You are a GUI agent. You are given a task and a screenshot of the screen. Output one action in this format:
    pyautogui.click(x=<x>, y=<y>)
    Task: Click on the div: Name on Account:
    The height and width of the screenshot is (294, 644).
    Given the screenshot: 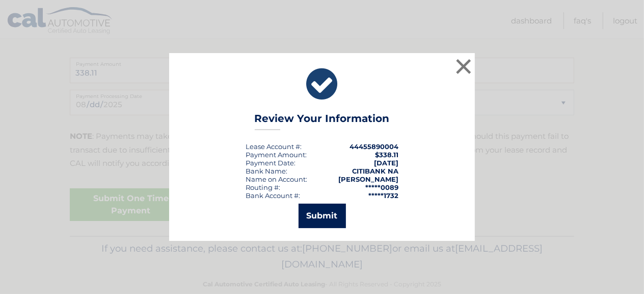 What is the action you would take?
    pyautogui.click(x=276, y=179)
    